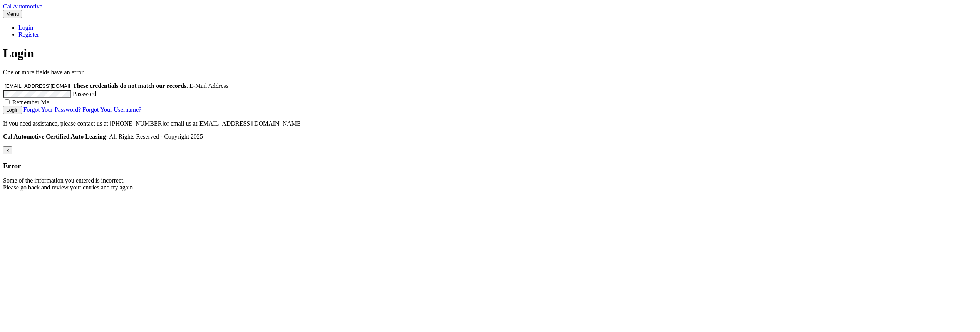 This screenshot has width=980, height=332. Describe the element at coordinates (23, 6) in the screenshot. I see `a: Cal Automotive` at that location.